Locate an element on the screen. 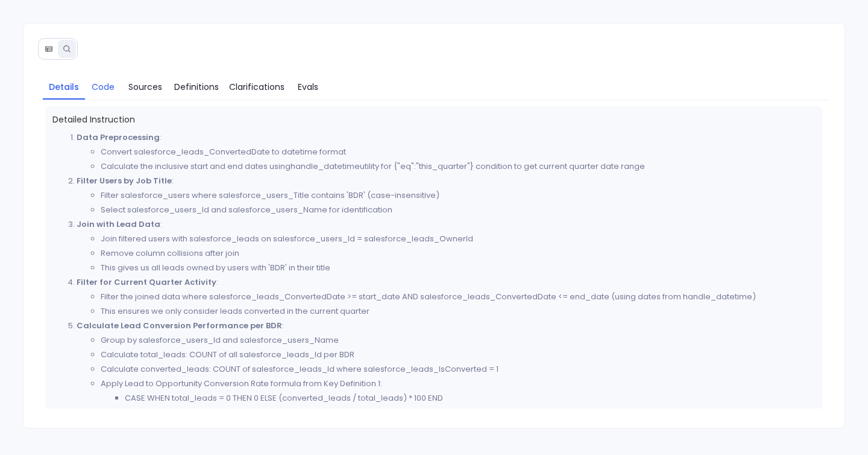 The image size is (868, 455). li: Select salesforce_users_Id and salesforce_users_Name for identification is located at coordinates (458, 210).